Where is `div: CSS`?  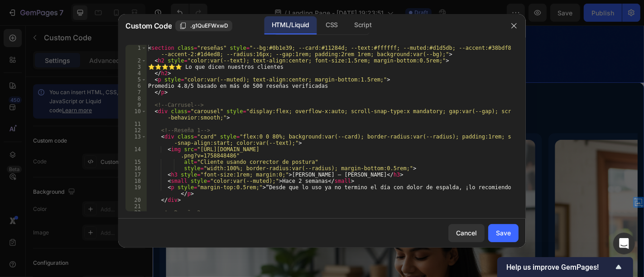 div: CSS is located at coordinates (331, 25).